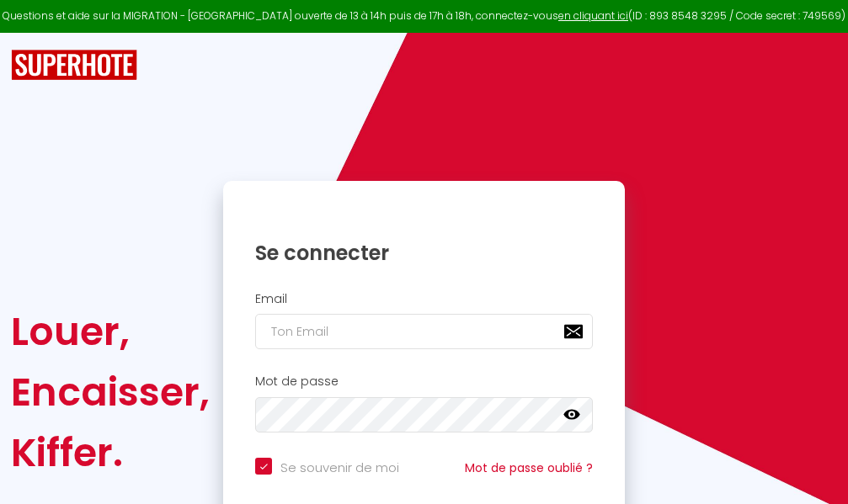  Describe the element at coordinates (424, 381) in the screenshot. I see `h2: Mot de passe` at that location.